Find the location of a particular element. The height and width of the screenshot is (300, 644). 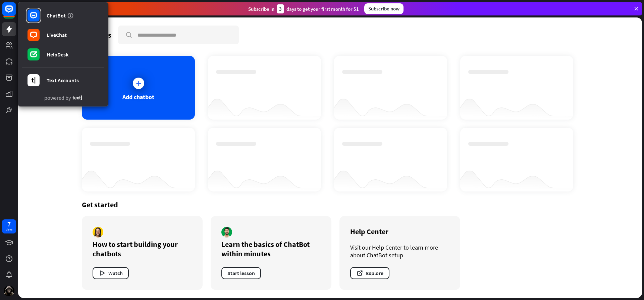

button: Start lesson is located at coordinates (241, 273).